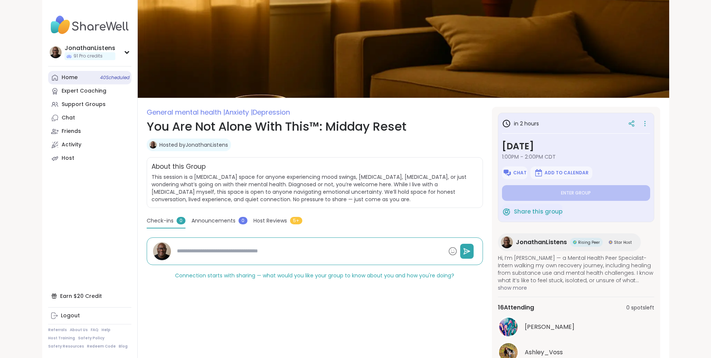 The image size is (711, 358). I want to click on button: Share this group, so click(532, 212).